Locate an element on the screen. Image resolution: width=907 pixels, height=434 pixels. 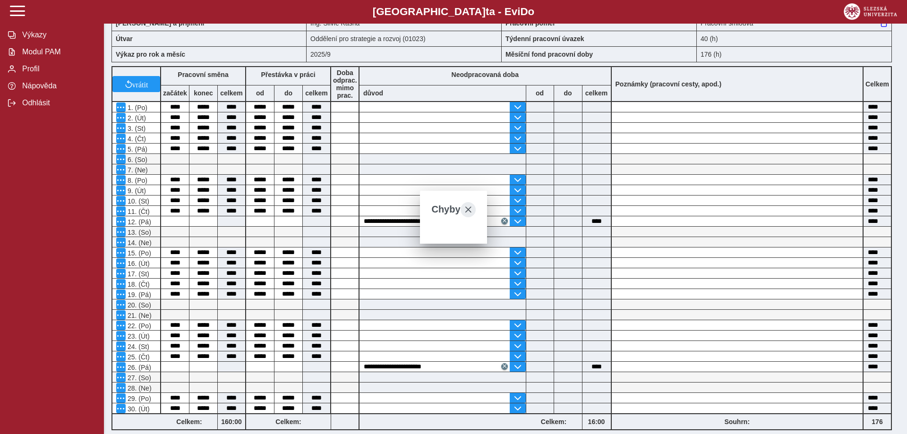
span: Odhlásit is located at coordinates (58, 103).